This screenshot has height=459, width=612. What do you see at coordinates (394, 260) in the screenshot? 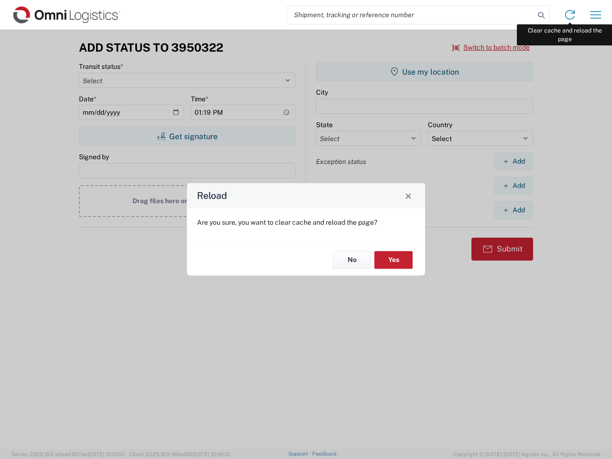
I see `button: Yes` at bounding box center [394, 260].